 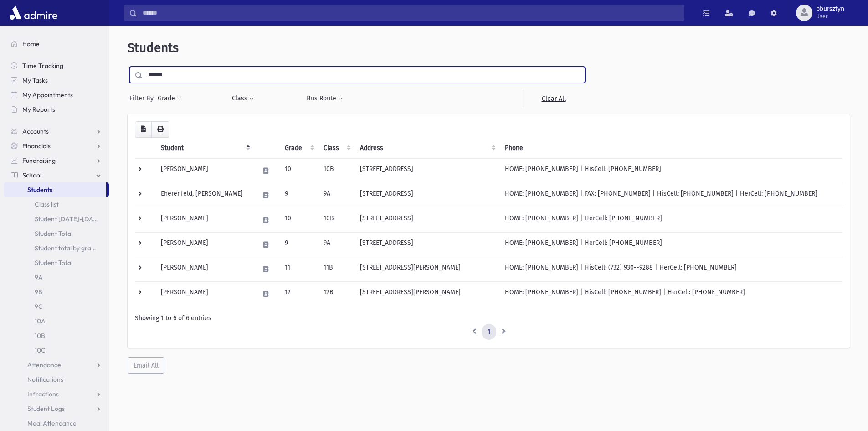 What do you see at coordinates (56, 95) in the screenshot?
I see `a: My Appointments` at bounding box center [56, 95].